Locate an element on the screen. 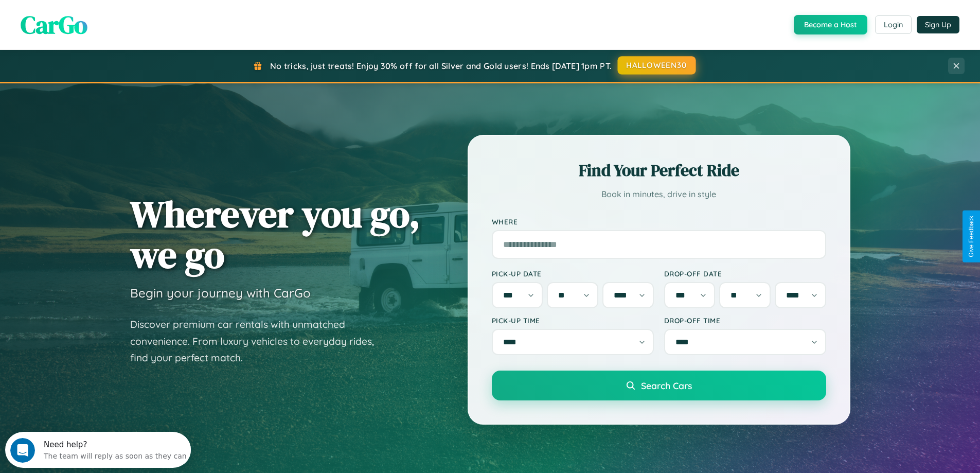  div: The team will reply as soon as they can is located at coordinates (110, 22).